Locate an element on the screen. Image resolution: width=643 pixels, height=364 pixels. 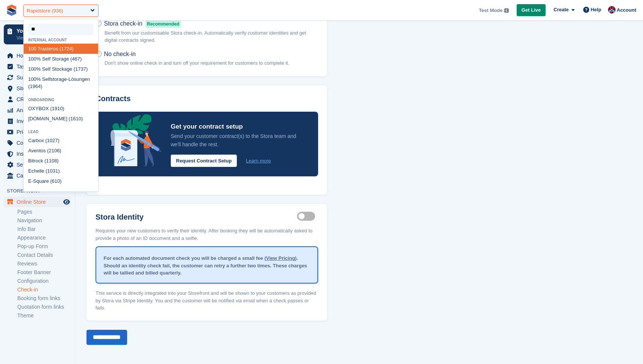
span: Recommended is located at coordinates (164, 24).